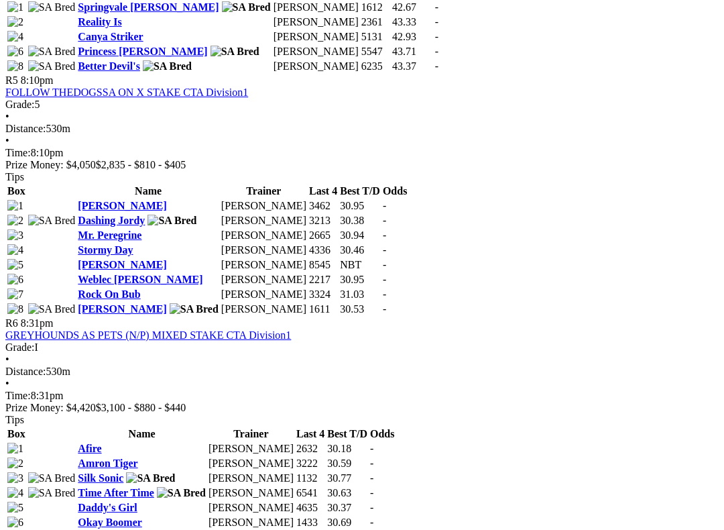 The height and width of the screenshot is (530, 724). What do you see at coordinates (15, 464) in the screenshot?
I see `img: 2` at bounding box center [15, 464].